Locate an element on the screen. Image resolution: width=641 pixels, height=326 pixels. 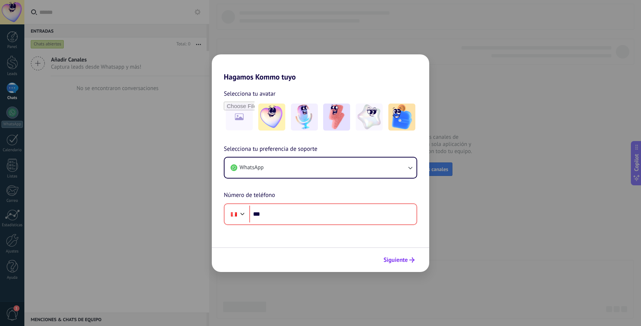
span: Siguiente is located at coordinates (395, 260).